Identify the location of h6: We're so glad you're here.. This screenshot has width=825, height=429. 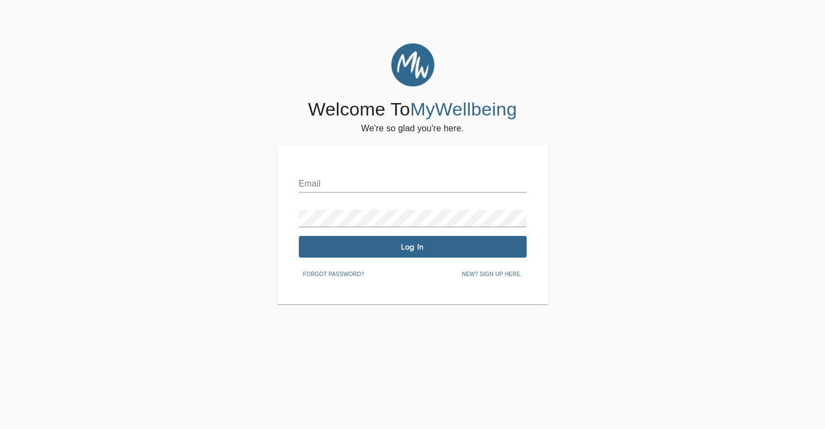
(412, 129).